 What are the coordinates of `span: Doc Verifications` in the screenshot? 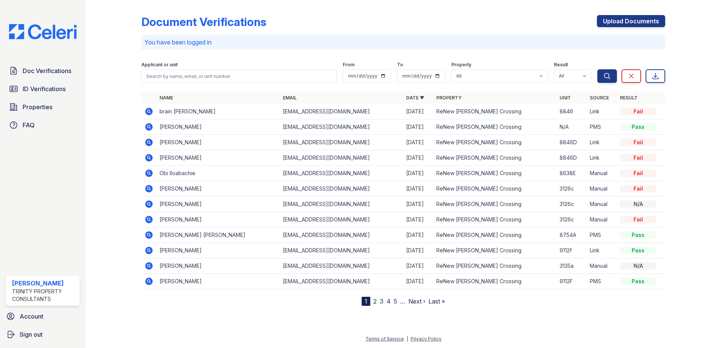 It's located at (47, 71).